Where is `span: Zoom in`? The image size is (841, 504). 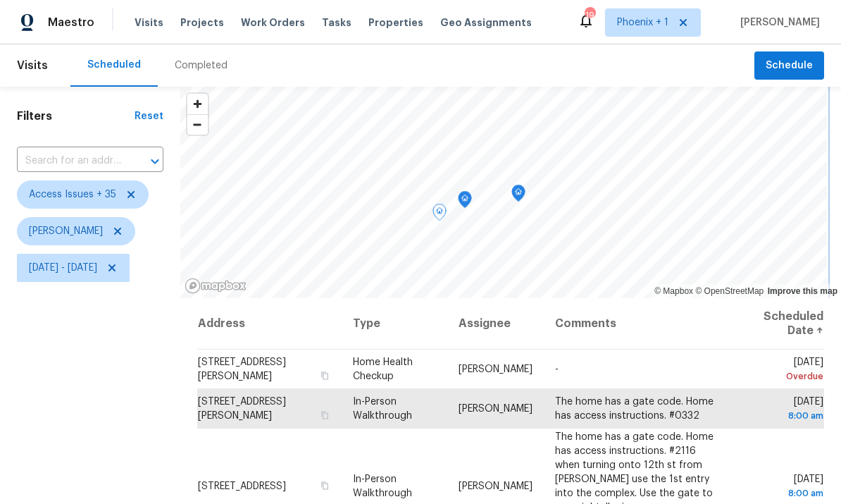 span: Zoom in is located at coordinates (197, 104).